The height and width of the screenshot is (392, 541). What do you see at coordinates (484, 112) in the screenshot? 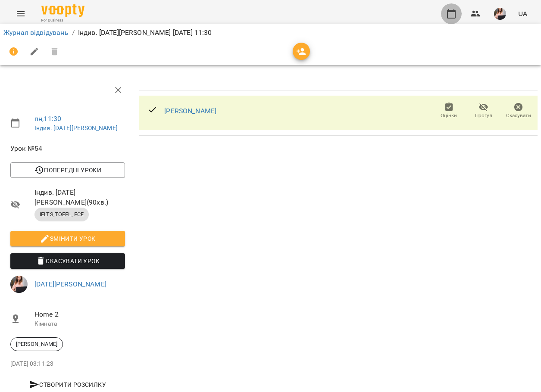
I see `button: Прогул` at bounding box center [484, 112].